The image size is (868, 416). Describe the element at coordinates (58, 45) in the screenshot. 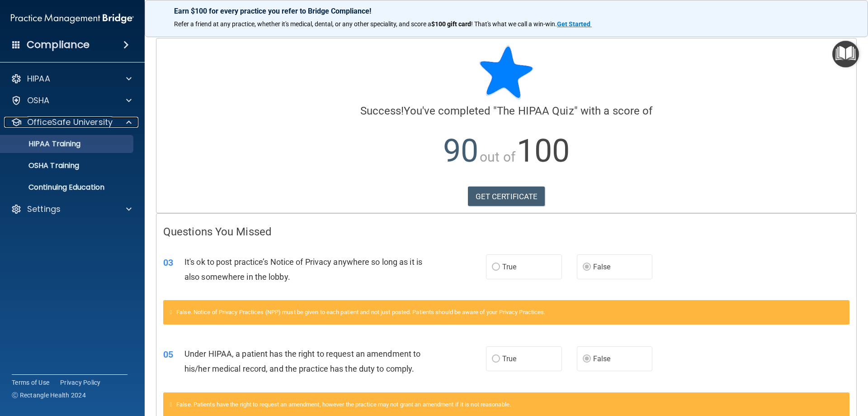

I see `h4: Compliance` at that location.